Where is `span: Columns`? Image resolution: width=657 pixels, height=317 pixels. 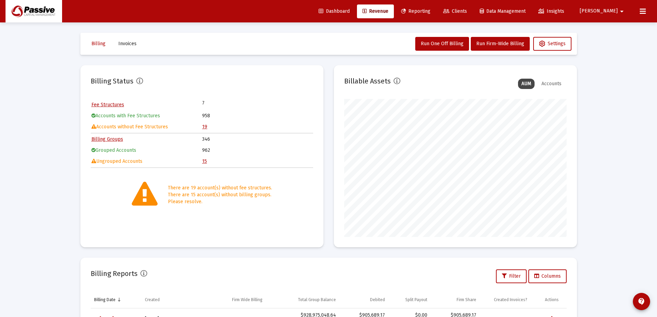
span: Columns is located at coordinates (548, 276).